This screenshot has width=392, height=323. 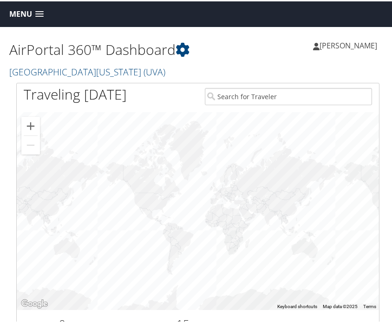 I want to click on button: Zoom in, so click(x=31, y=125).